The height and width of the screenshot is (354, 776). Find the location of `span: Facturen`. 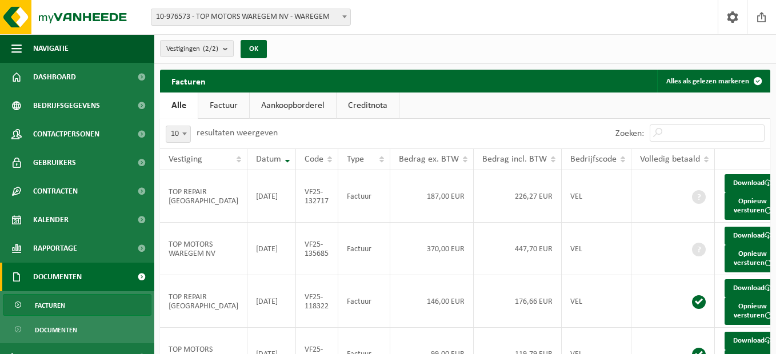

span: Facturen is located at coordinates (50, 306).